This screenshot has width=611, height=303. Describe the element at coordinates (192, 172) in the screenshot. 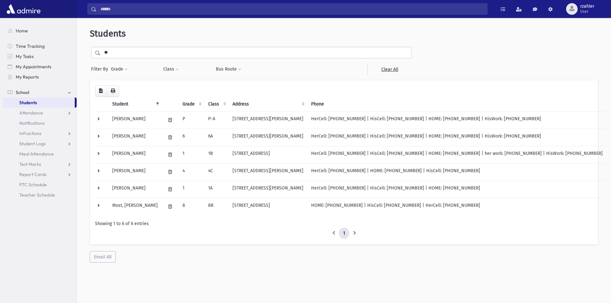

I see `td: 4` at that location.